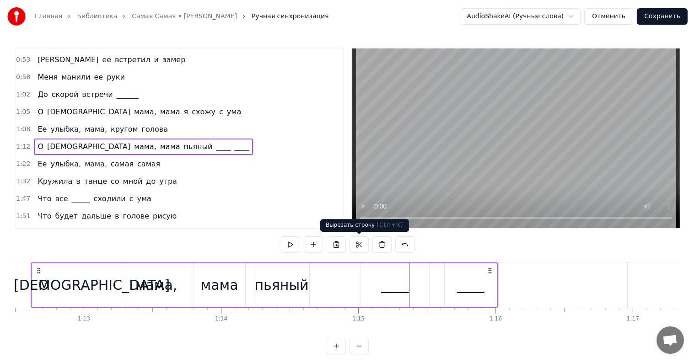  Describe the element at coordinates (168, 181) in the screenshot. I see `span: утра` at that location.